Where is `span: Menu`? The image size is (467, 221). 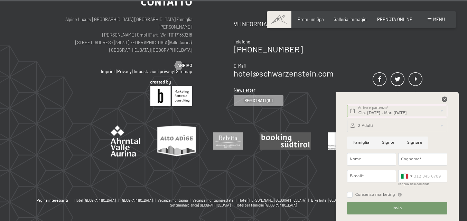 span: Menu is located at coordinates (439, 19).